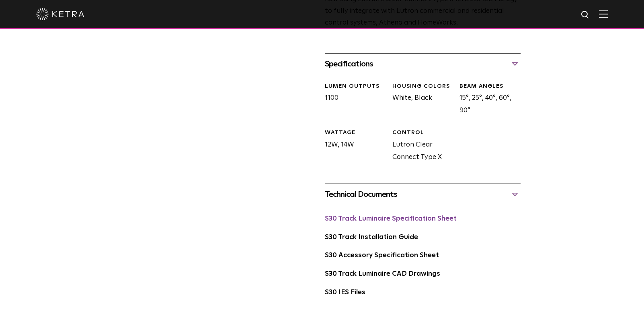  What do you see at coordinates (352, 146) in the screenshot?
I see `div: 12W, 14W` at bounding box center [352, 146].